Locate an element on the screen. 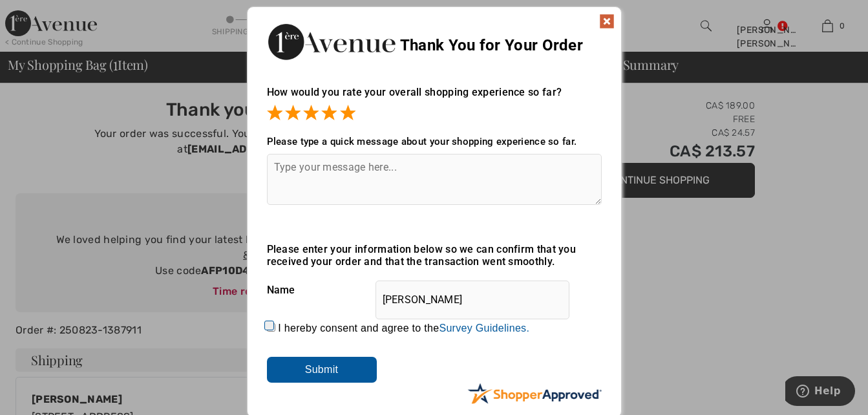 Image resolution: width=868 pixels, height=415 pixels. span: Thank You for Your Order is located at coordinates (491, 45).